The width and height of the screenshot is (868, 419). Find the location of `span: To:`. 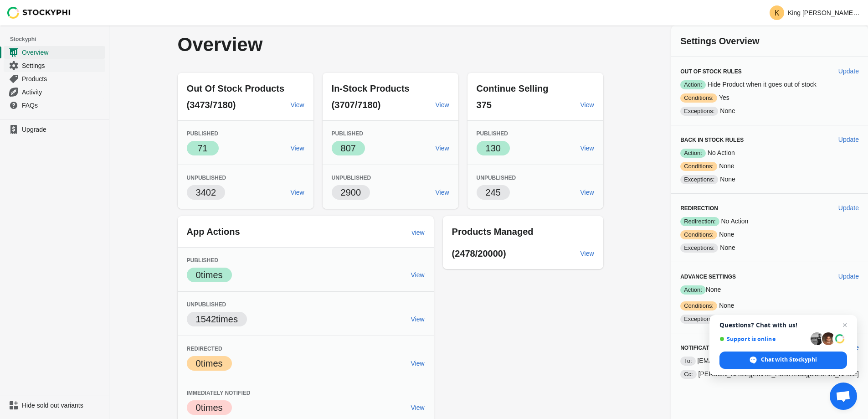

span: To: is located at coordinates (688, 361).